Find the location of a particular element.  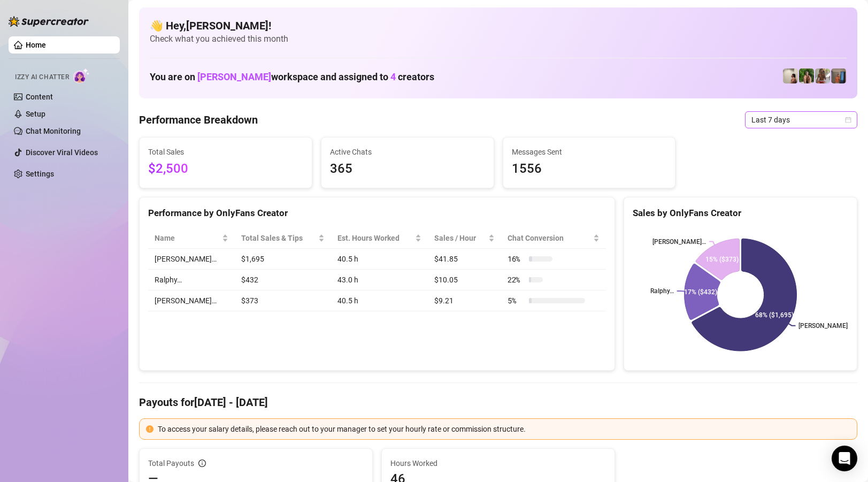

span: Active Chats is located at coordinates (408, 152).